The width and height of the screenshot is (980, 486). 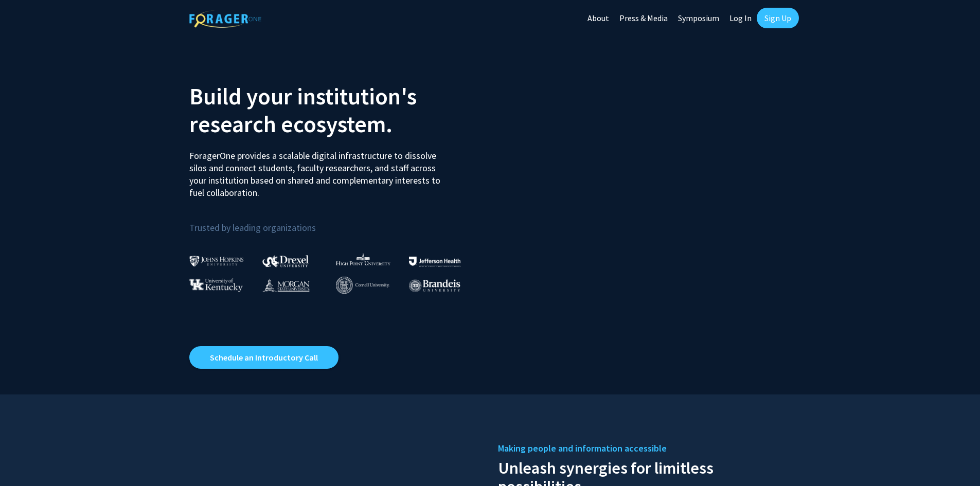 I want to click on img: High Point University, so click(x=363, y=259).